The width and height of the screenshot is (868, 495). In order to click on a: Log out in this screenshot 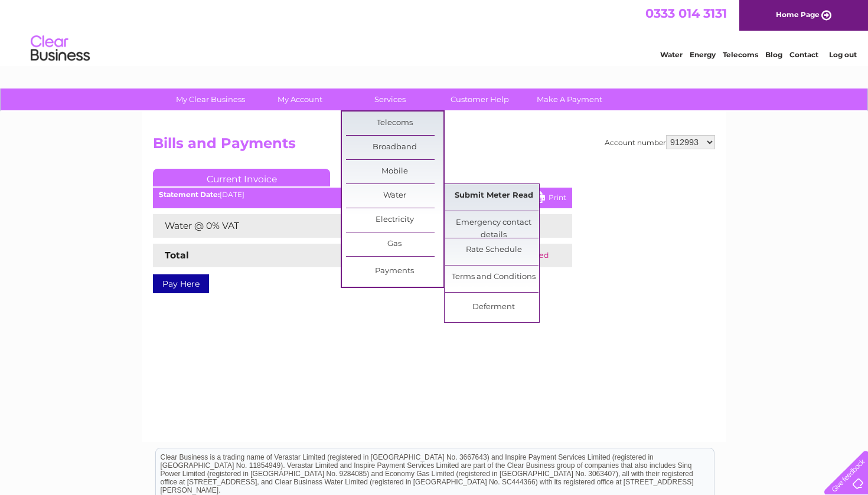, I will do `click(843, 54)`.